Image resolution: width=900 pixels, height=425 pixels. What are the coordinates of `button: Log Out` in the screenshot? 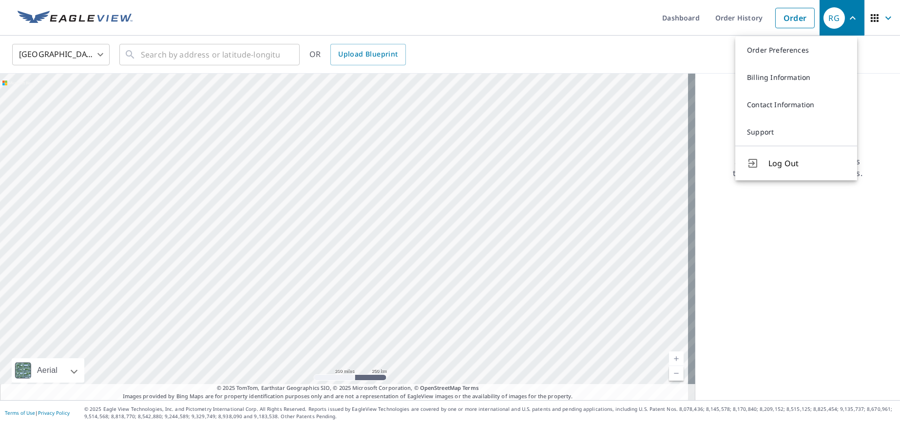 It's located at (796, 163).